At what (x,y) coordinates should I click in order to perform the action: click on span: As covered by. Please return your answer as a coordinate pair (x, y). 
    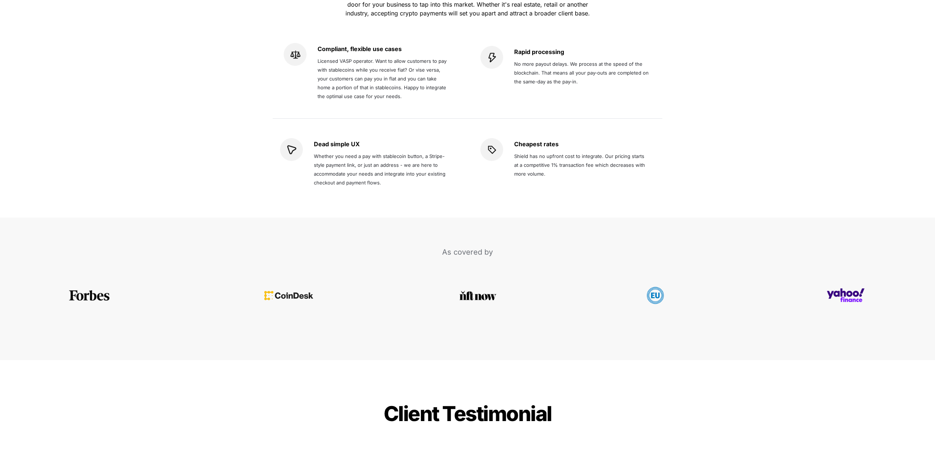
    Looking at the image, I should click on (468, 252).